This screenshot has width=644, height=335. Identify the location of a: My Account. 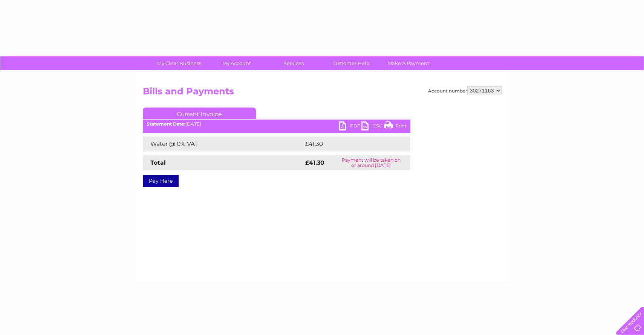
(236, 63).